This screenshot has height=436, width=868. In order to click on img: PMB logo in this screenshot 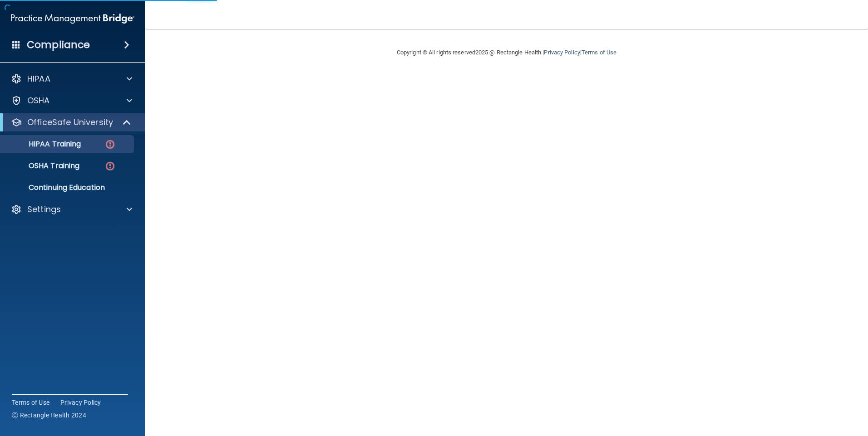, I will do `click(73, 19)`.